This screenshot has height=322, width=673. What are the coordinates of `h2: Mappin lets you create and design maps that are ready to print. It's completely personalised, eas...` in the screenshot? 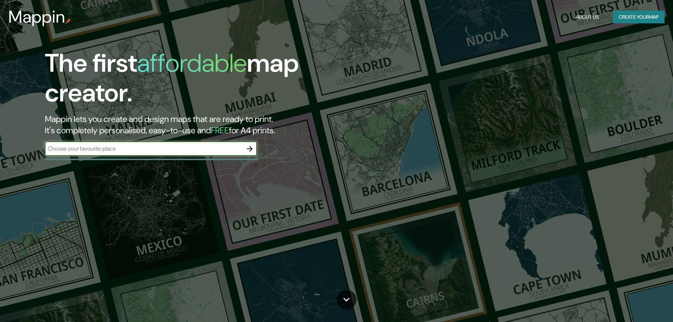 It's located at (213, 125).